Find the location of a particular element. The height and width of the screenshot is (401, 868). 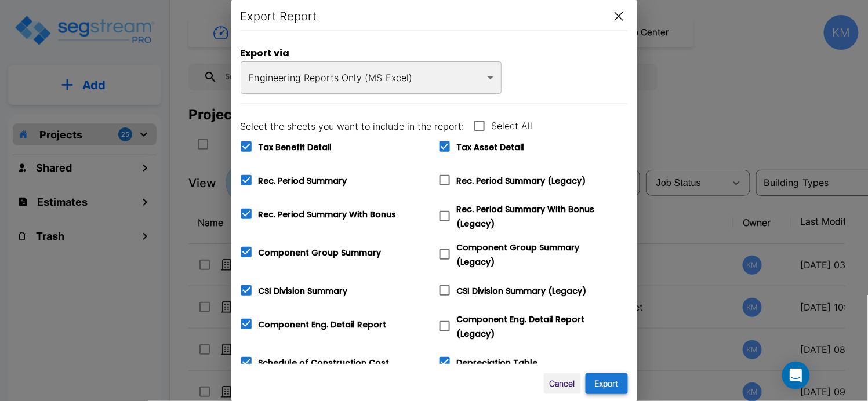

span: Rec. Period Summary With Bonus is located at coordinates (328, 214).